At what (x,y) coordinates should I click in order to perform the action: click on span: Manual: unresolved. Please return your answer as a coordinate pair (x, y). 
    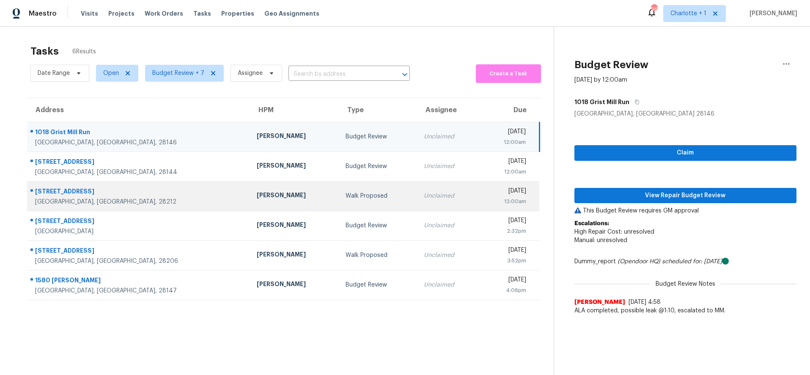
    Looking at the image, I should click on (601, 240).